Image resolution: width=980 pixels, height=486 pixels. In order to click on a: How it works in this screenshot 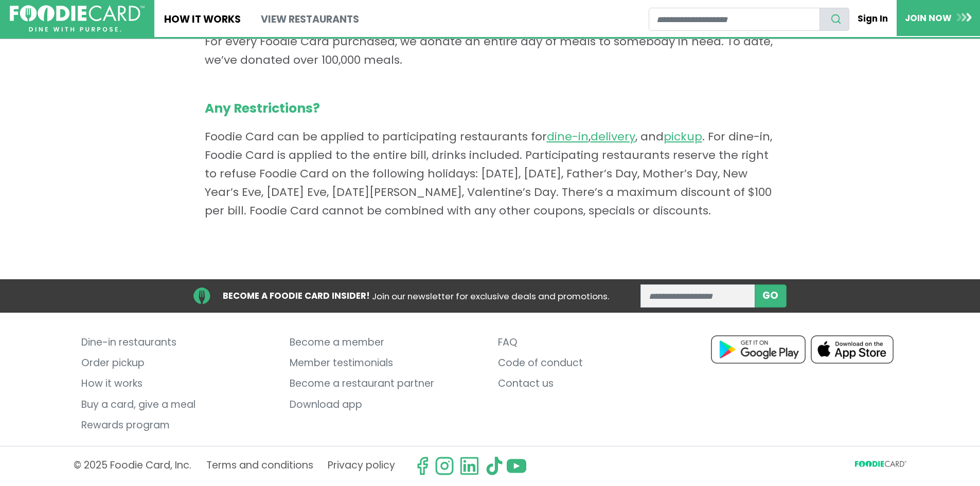, I will do `click(178, 385)`.